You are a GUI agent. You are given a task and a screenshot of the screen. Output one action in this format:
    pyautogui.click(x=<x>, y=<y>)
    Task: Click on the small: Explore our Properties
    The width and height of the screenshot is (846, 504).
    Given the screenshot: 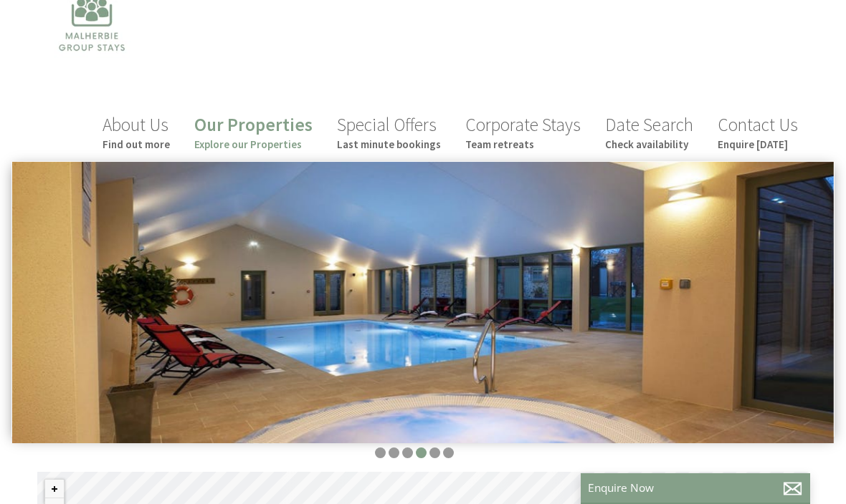 What is the action you would take?
    pyautogui.click(x=253, y=144)
    